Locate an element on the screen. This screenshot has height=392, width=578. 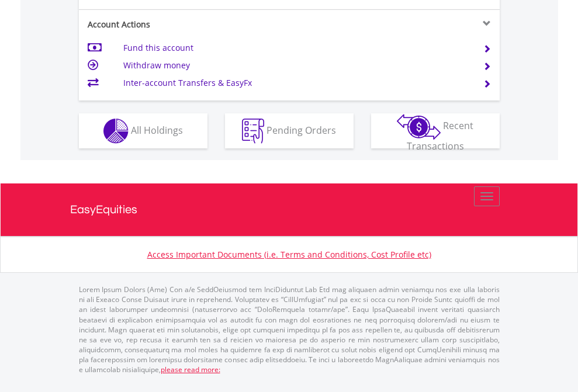
td: Fund this account is located at coordinates (296, 48).